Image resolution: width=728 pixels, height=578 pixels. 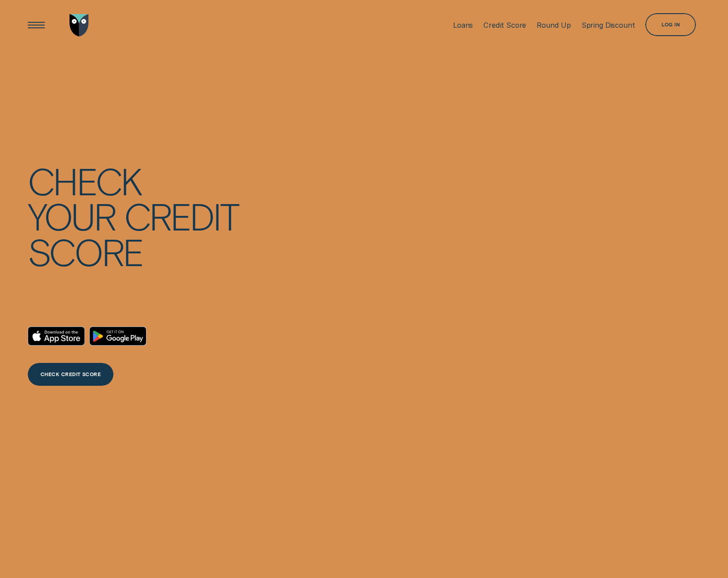 What do you see at coordinates (71, 374) in the screenshot?
I see `a: CHECK CREDIT SCORE` at bounding box center [71, 374].